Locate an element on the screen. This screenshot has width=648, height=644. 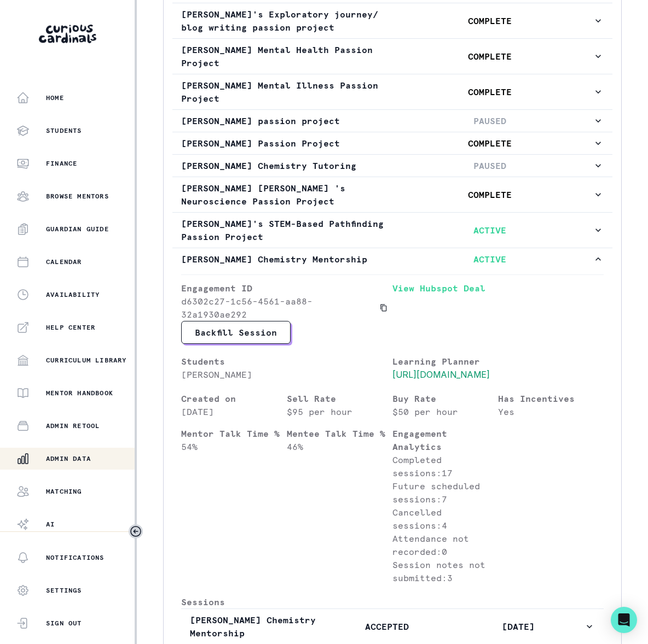
p: ACCEPTED is located at coordinates (387, 627).